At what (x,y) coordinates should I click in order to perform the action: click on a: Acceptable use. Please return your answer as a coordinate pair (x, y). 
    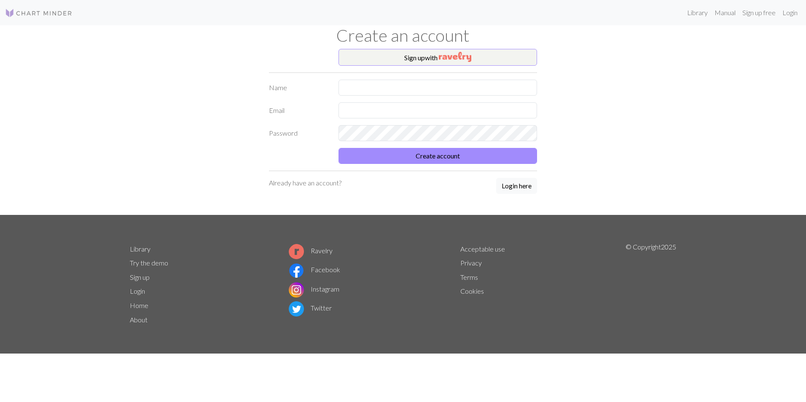
    Looking at the image, I should click on (483, 249).